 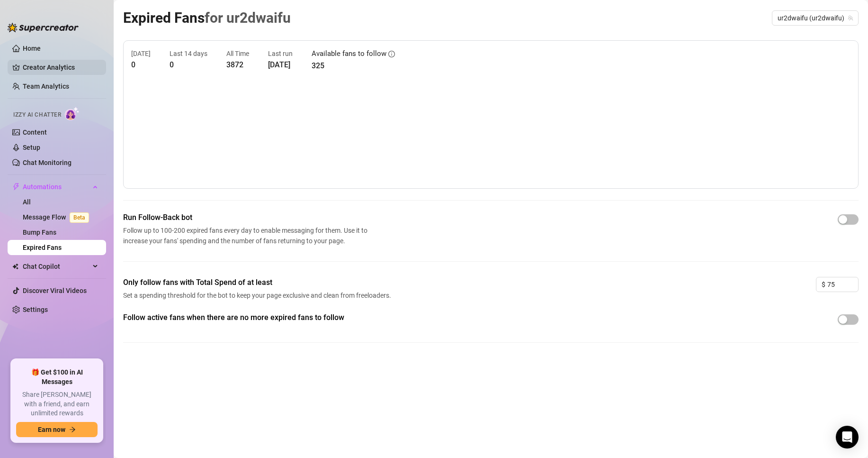 I want to click on span: team, so click(x=850, y=18).